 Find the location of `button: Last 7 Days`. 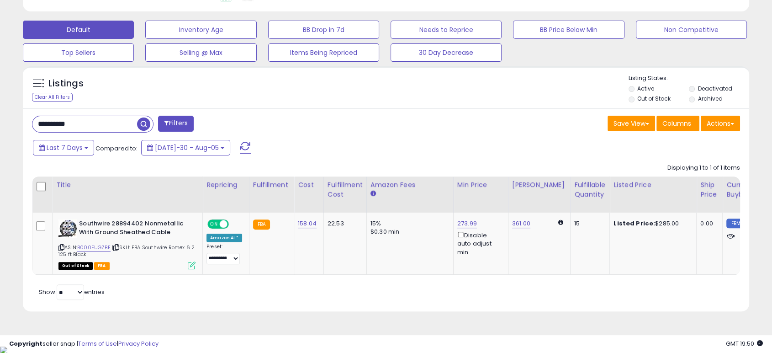

button: Last 7 Days is located at coordinates (64, 148).